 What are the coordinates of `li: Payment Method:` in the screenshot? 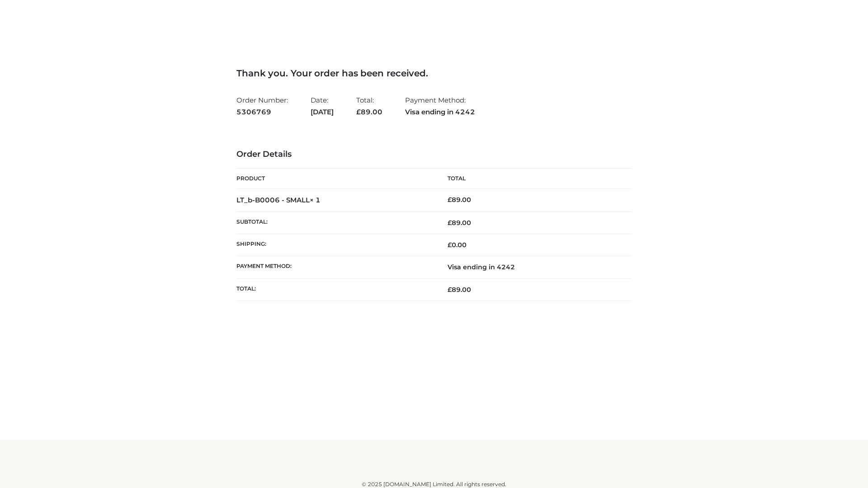 It's located at (440, 106).